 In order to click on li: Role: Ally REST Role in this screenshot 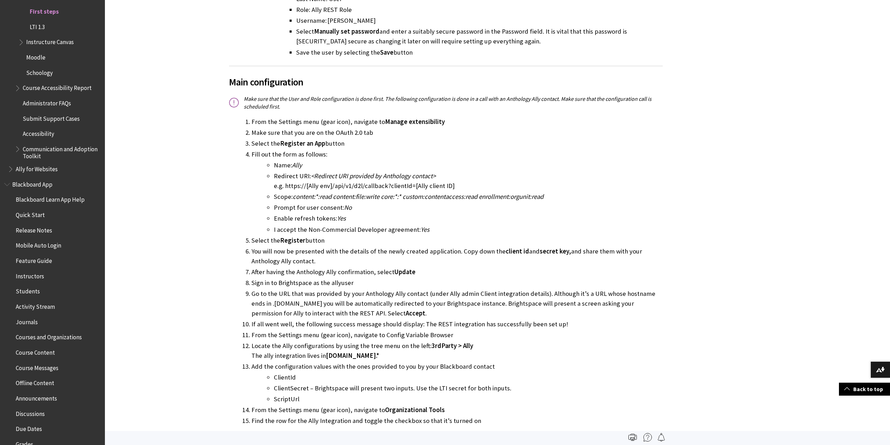, I will do `click(480, 10)`.